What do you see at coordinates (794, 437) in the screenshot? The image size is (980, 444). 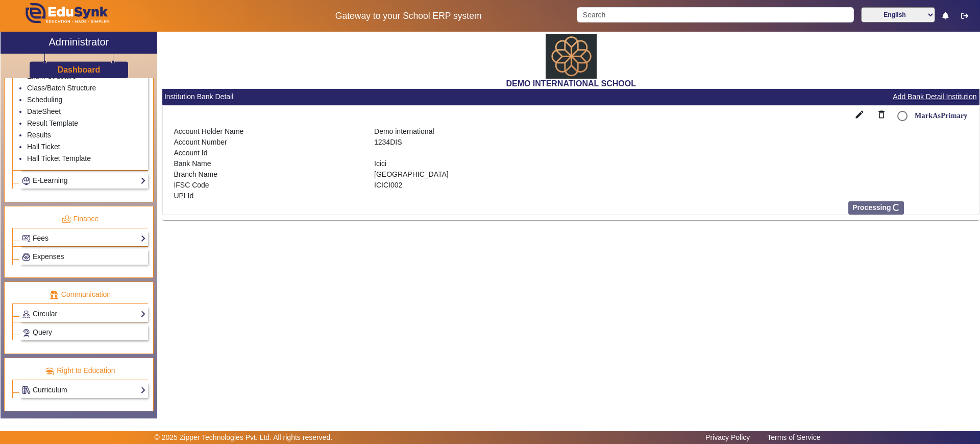 I see `a: Terms of Service` at bounding box center [794, 437].